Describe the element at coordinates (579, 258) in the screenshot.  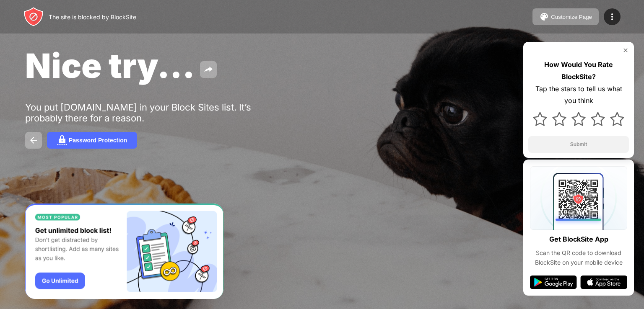
I see `div: Scan the QR code to download BlockSite on your mobile device` at that location.